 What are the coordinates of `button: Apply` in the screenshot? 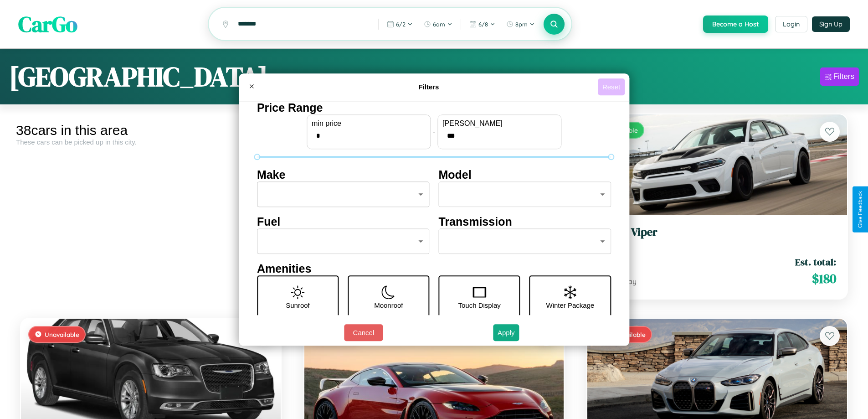 It's located at (506, 332).